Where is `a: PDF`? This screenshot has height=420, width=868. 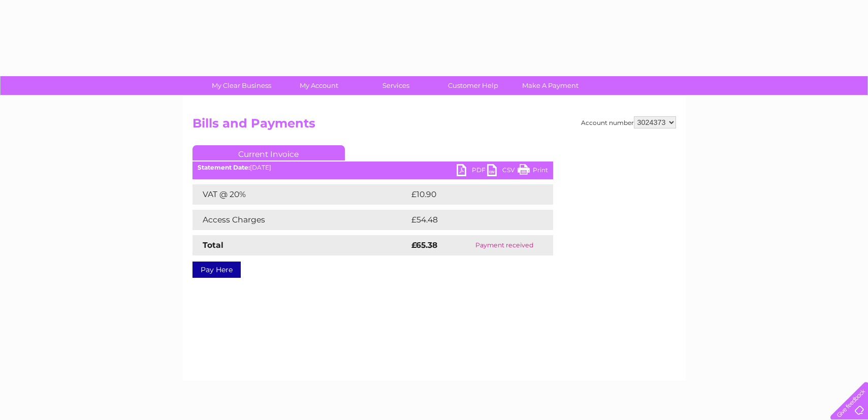
a: PDF is located at coordinates (472, 171).